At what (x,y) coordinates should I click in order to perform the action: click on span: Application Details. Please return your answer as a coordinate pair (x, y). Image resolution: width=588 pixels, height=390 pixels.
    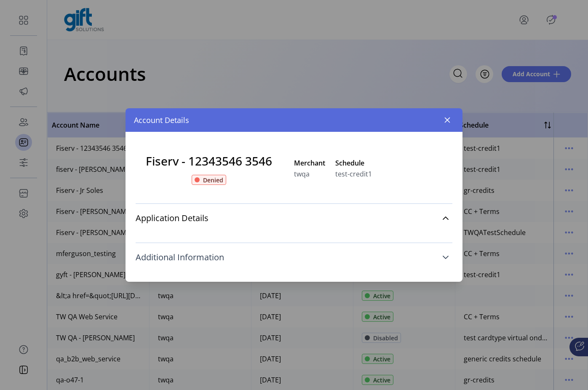
    Looking at the image, I should click on (172, 218).